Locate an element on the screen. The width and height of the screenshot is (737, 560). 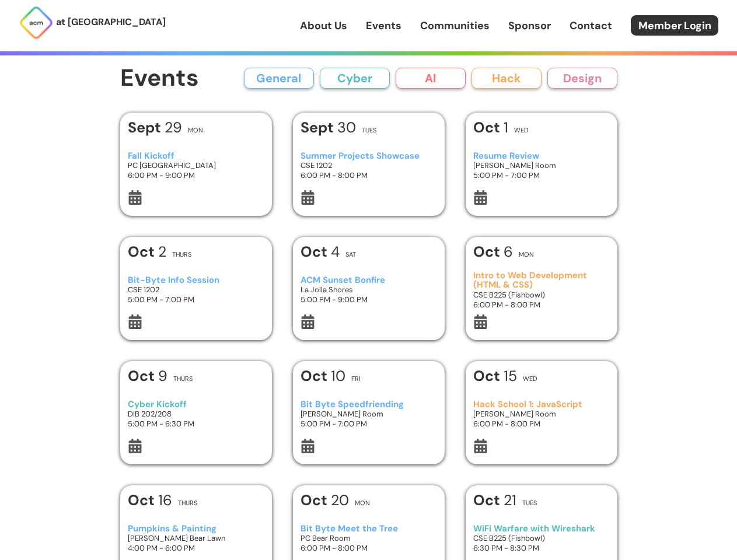
h3: 5:00 PM - 9:00 PM is located at coordinates (368, 299).